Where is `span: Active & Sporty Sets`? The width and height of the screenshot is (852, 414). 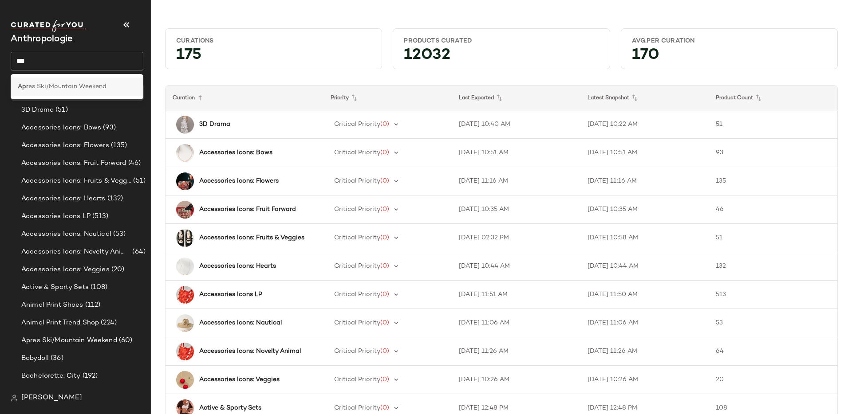 span: Active & Sporty Sets is located at coordinates (55, 288).